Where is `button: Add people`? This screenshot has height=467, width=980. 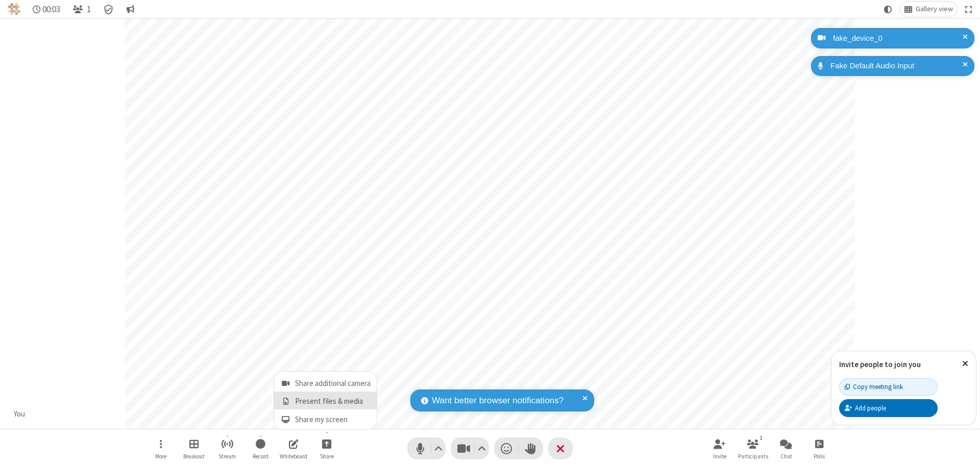 button: Add people is located at coordinates (888, 408).